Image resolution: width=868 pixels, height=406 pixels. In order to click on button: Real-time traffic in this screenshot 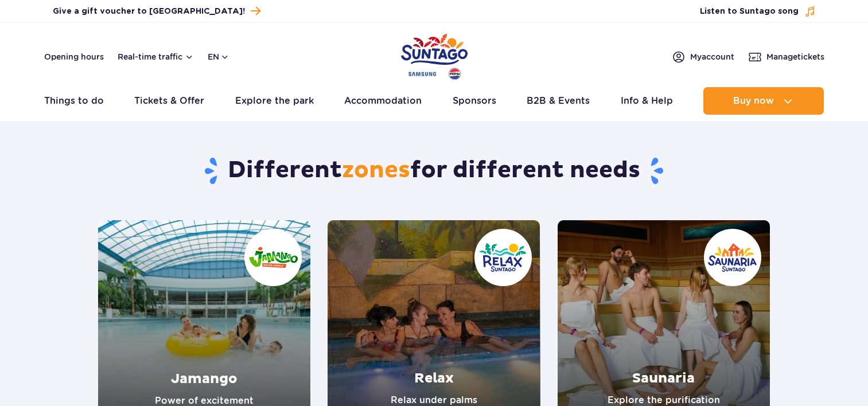, I will do `click(155, 57)`.